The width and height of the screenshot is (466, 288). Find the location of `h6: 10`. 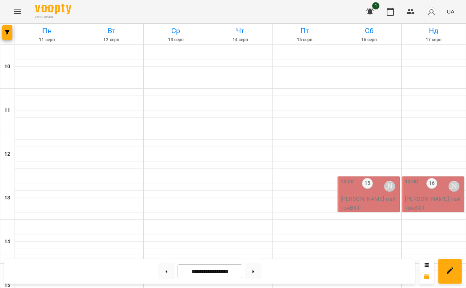

h6: 10 is located at coordinates (7, 67).